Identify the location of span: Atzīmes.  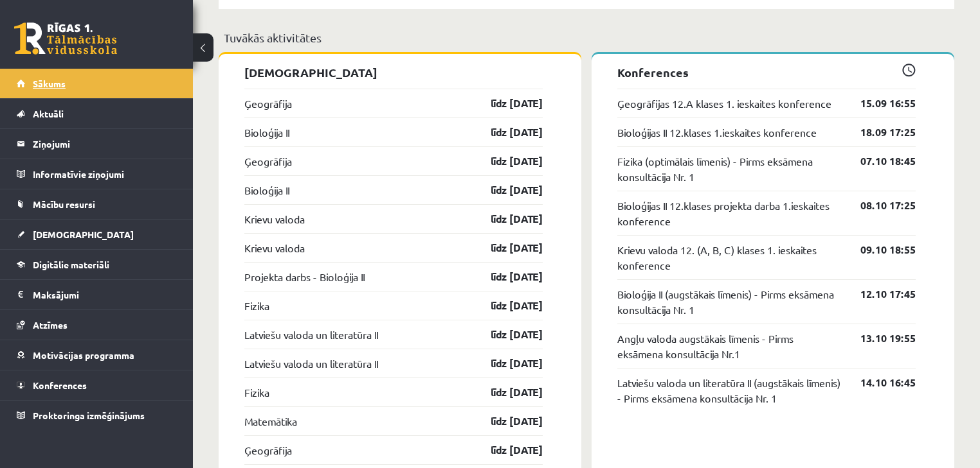
(51, 326).